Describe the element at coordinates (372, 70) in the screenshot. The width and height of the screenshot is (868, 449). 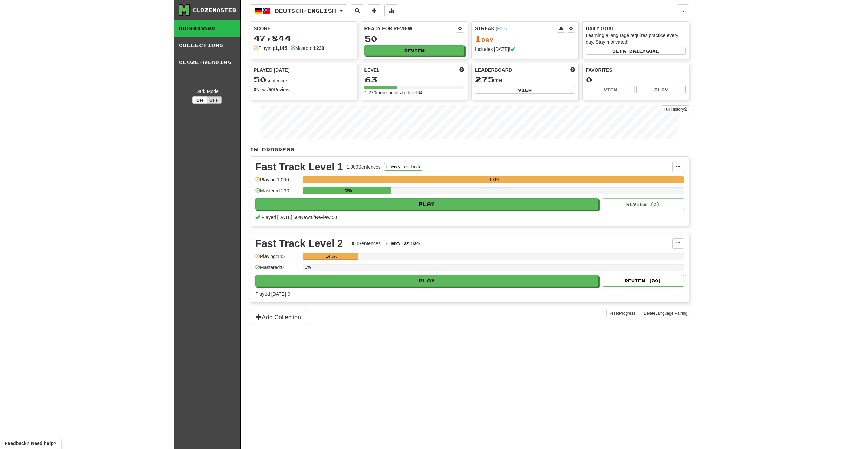
I see `span: Level` at that location.